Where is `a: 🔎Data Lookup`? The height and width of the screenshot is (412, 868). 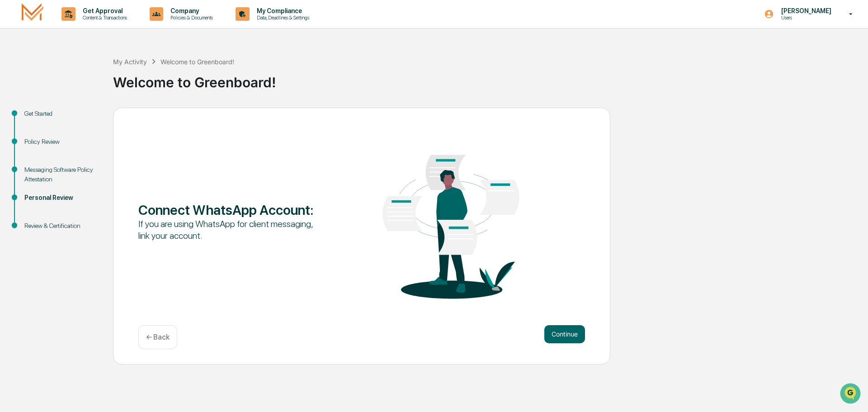
a: 🔎Data Lookup is located at coordinates (33, 136).